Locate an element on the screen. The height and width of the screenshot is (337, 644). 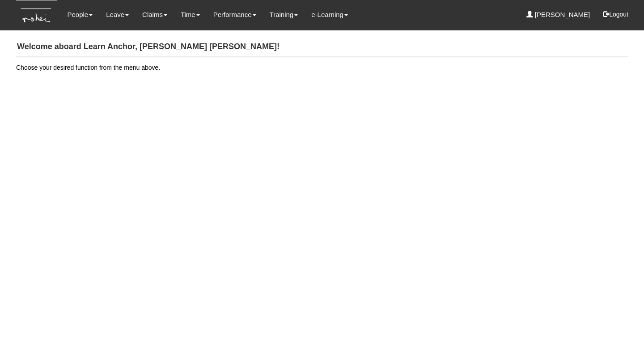
a: People is located at coordinates (79, 15).